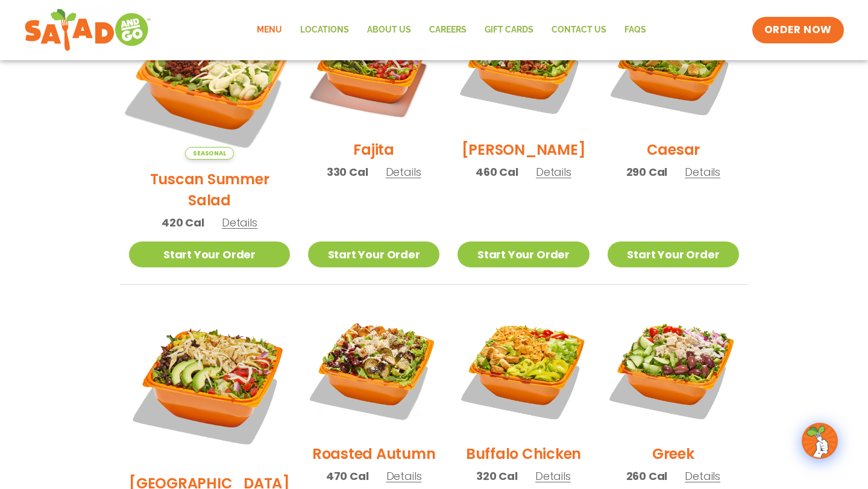 This screenshot has height=489, width=868. What do you see at coordinates (448, 30) in the screenshot?
I see `a: Careers` at bounding box center [448, 30].